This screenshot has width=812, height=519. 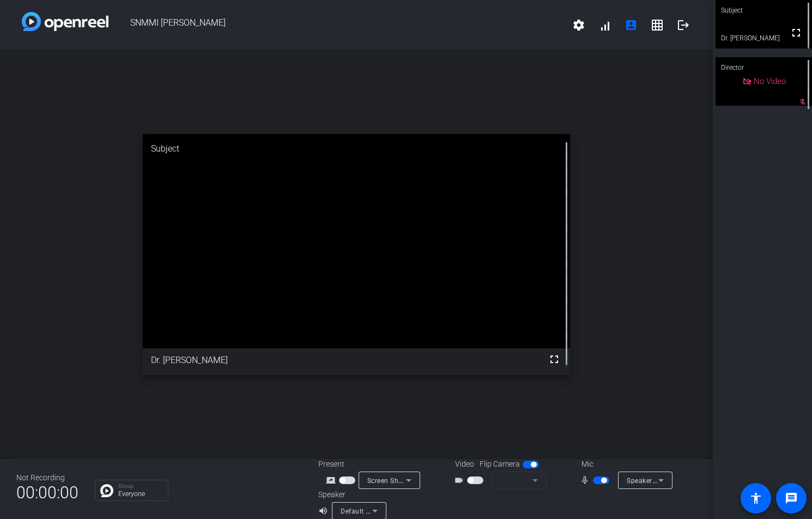 What do you see at coordinates (769, 81) in the screenshot?
I see `span: No Video` at bounding box center [769, 81].